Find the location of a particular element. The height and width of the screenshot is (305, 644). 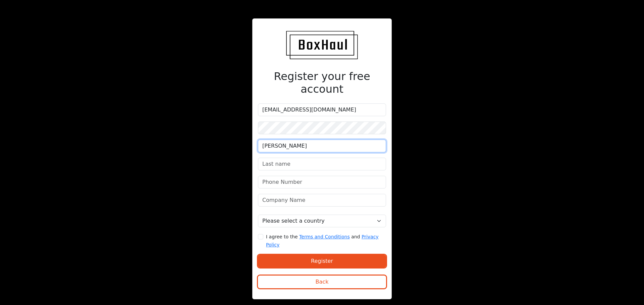

h2: Register your free account is located at coordinates (322, 82).